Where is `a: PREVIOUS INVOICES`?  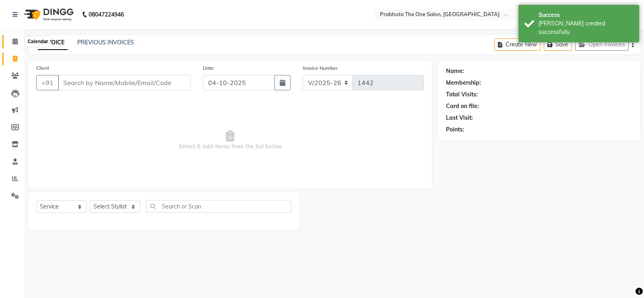
a: PREVIOUS INVOICES is located at coordinates (106, 42).